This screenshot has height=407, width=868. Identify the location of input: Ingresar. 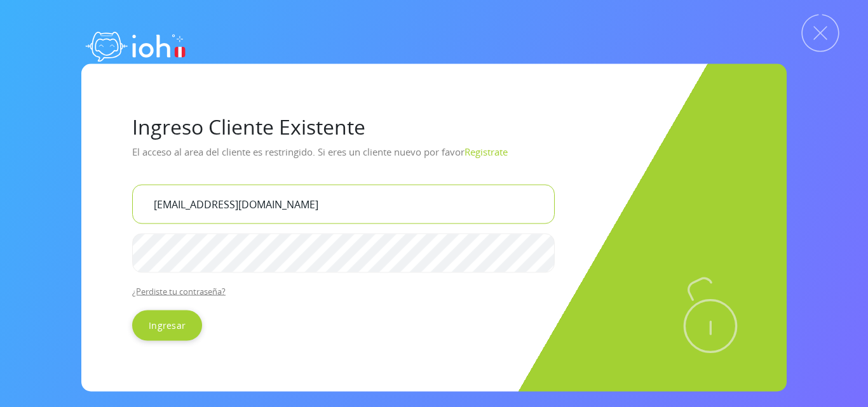
(167, 325).